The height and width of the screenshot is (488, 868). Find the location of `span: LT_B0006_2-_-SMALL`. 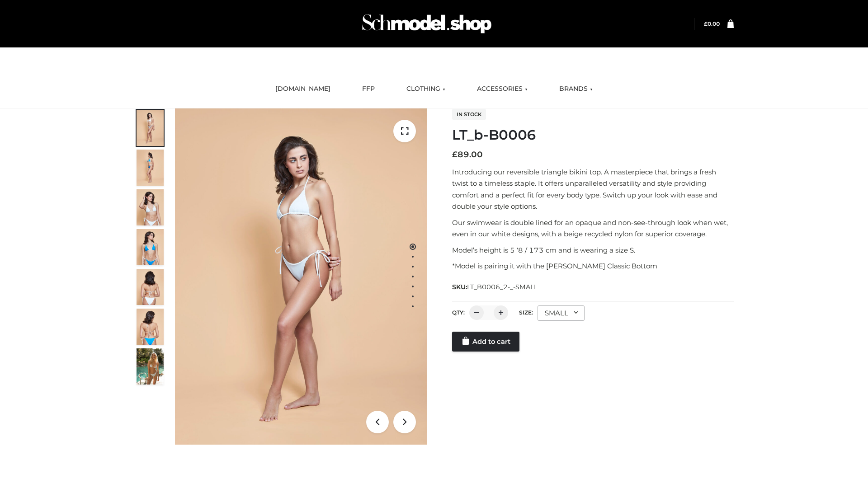

span: LT_B0006_2-_-SMALL is located at coordinates (502, 287).